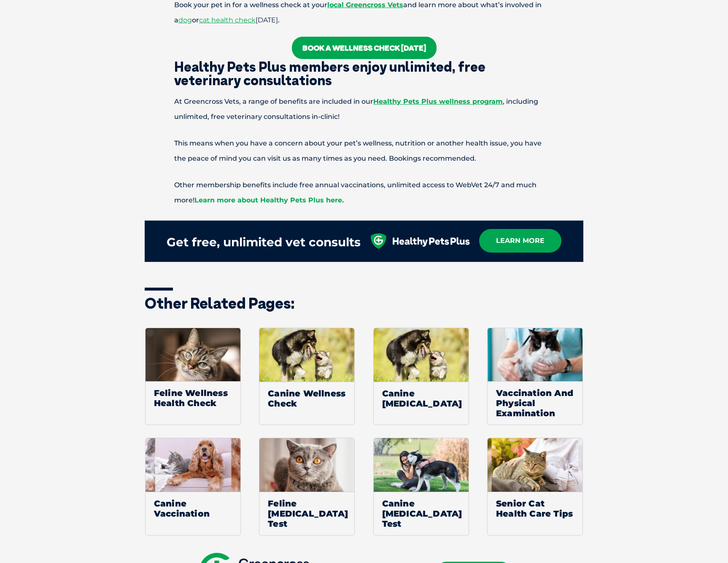  I want to click on a: cat health check, so click(227, 20).